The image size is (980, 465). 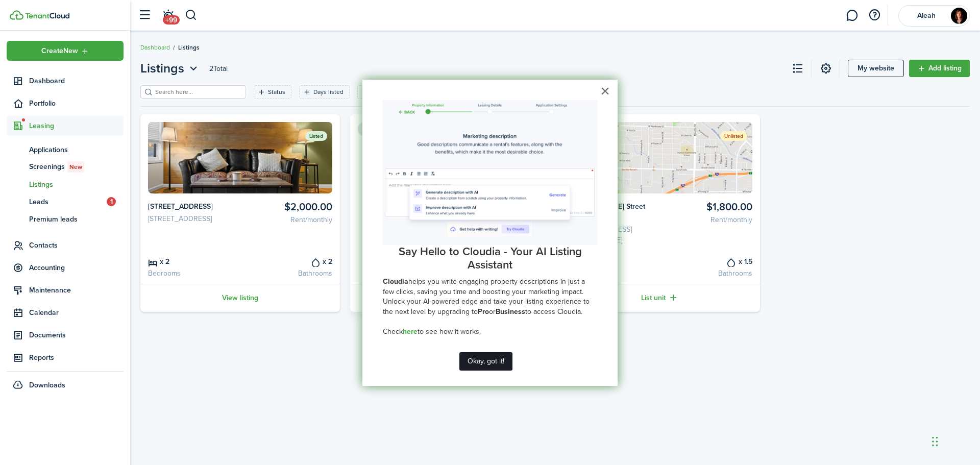 I want to click on span: Documents, so click(x=76, y=335).